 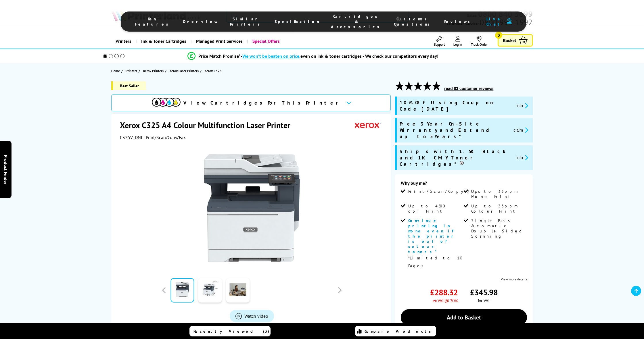 I want to click on span: Compare Products, so click(x=399, y=331).